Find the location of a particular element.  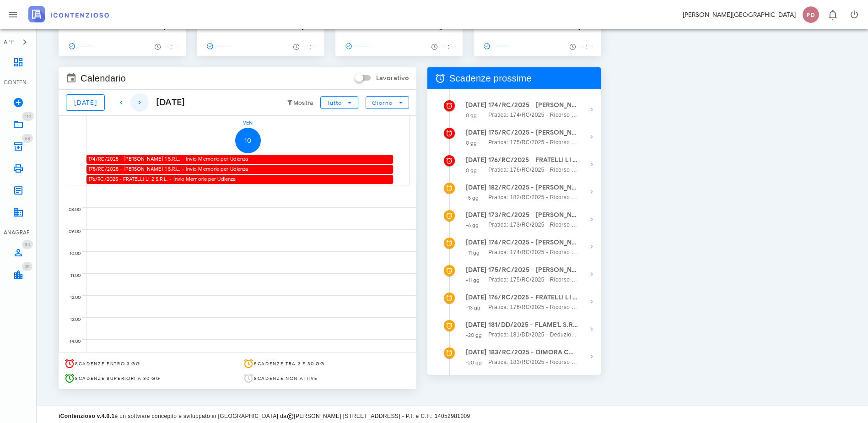

div: CONTENZIOSO is located at coordinates (18, 83).